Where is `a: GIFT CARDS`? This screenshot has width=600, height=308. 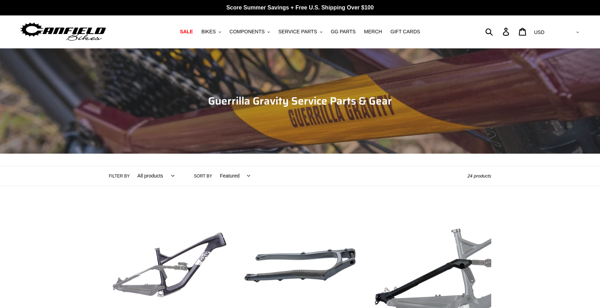
a: GIFT CARDS is located at coordinates (405, 32).